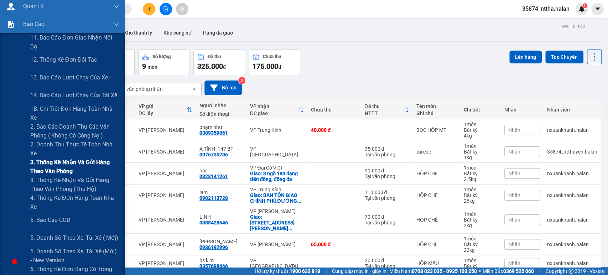 Image resolution: width=608 pixels, height=275 pixels. What do you see at coordinates (214, 176) in the screenshot?
I see `div: 0328141261` at bounding box center [214, 176].